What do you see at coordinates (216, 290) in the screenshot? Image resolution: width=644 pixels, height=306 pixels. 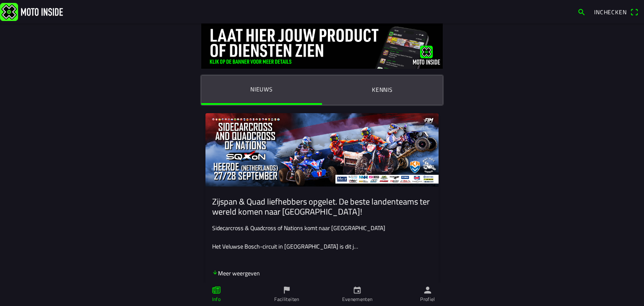 I see `ion-icon: paper` at bounding box center [216, 290].